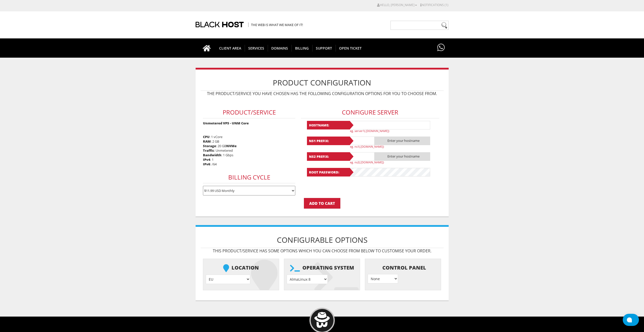 This screenshot has width=644, height=332. Describe the element at coordinates (324, 48) in the screenshot. I see `a: Support` at that location.